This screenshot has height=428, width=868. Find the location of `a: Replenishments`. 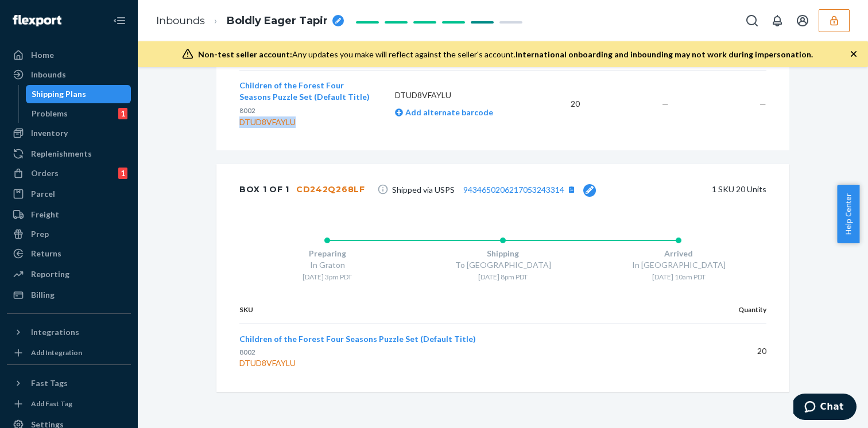

a: Replenishments is located at coordinates (69, 154).